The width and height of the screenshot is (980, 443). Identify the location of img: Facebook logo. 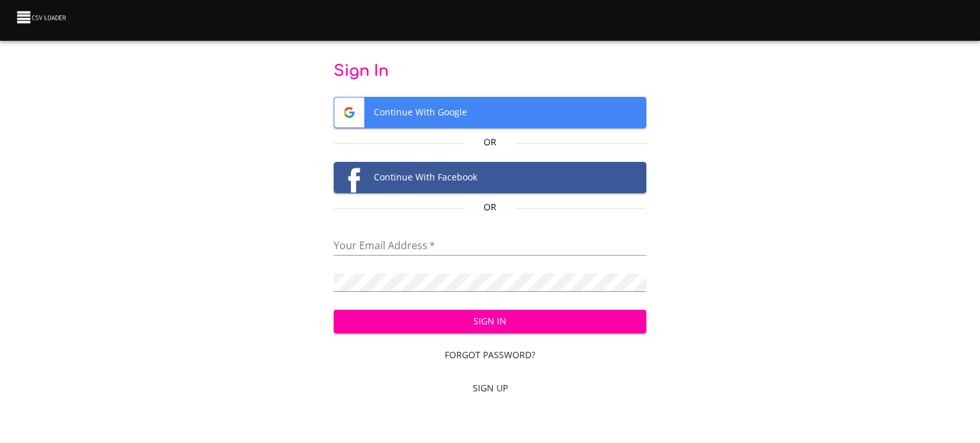
(349, 177).